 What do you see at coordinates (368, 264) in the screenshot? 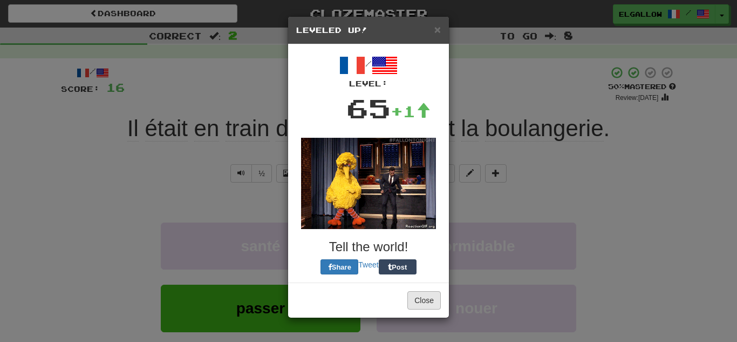
I see `a: Tweet` at bounding box center [368, 264].